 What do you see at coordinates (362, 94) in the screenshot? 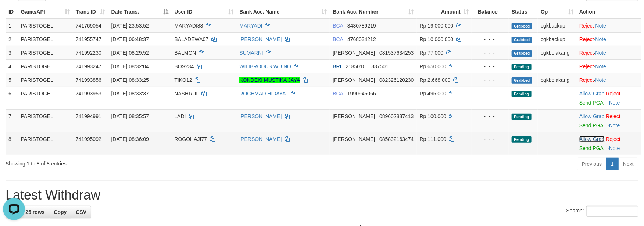
I see `span: Copy 1990946066 to clipboard` at bounding box center [362, 94].